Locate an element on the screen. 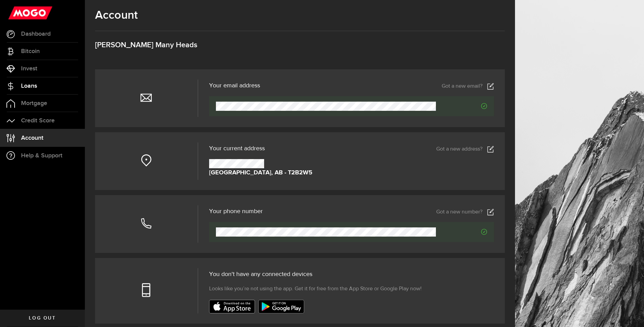 The image size is (644, 327). span: Account is located at coordinates (33, 138).